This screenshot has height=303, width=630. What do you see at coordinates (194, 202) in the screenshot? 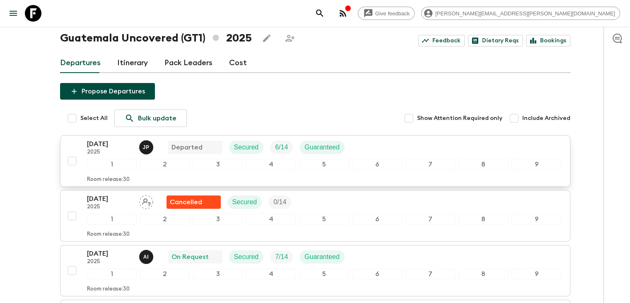
I see `div: Flash Pack cancellation` at bounding box center [194, 202].